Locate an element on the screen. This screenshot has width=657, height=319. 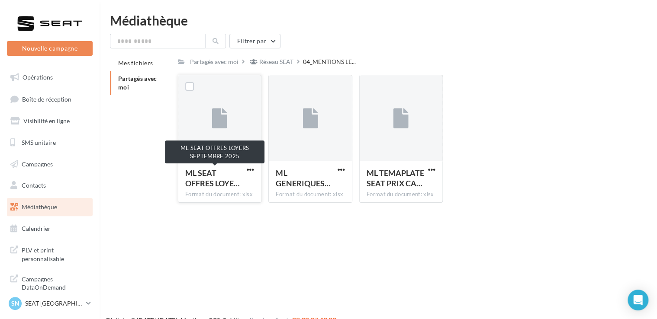
span: 04_MENTIONS LE... is located at coordinates (329, 62).